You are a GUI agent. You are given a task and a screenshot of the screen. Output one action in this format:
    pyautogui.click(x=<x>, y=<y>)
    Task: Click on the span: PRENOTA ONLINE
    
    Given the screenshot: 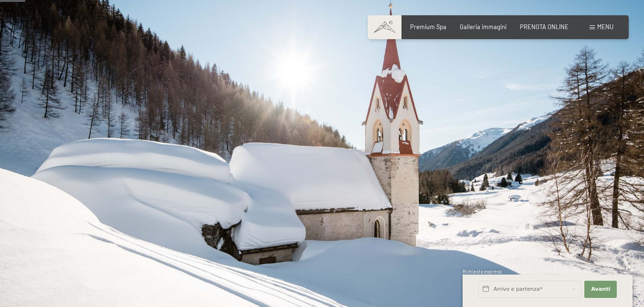 What is the action you would take?
    pyautogui.click(x=544, y=27)
    